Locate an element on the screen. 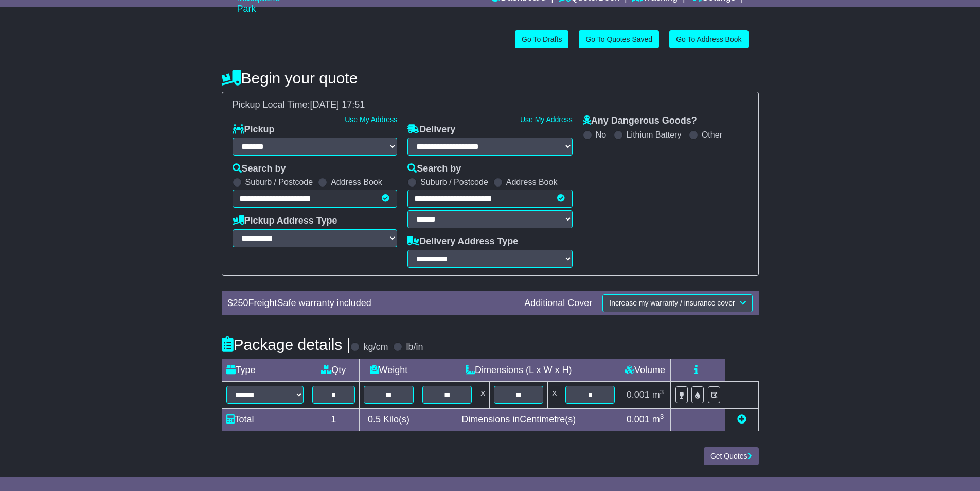 The height and width of the screenshot is (491, 980). h4: Package details | is located at coordinates (286, 344).